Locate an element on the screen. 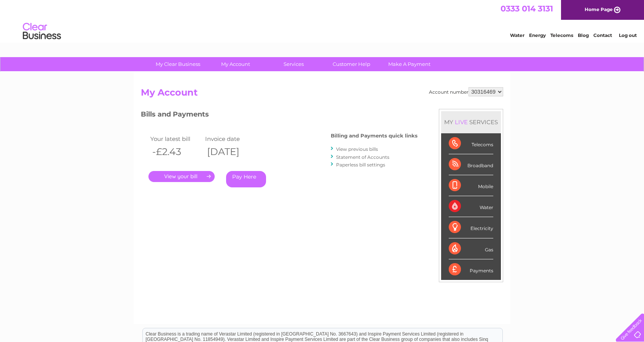 This screenshot has height=342, width=644. td: Invoice date is located at coordinates (230, 139).